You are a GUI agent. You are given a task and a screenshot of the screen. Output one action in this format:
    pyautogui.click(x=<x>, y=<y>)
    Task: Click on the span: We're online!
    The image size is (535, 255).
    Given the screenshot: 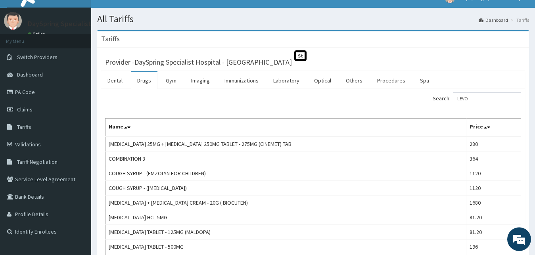 What is the action you would take?
    pyautogui.click(x=78, y=117)
    